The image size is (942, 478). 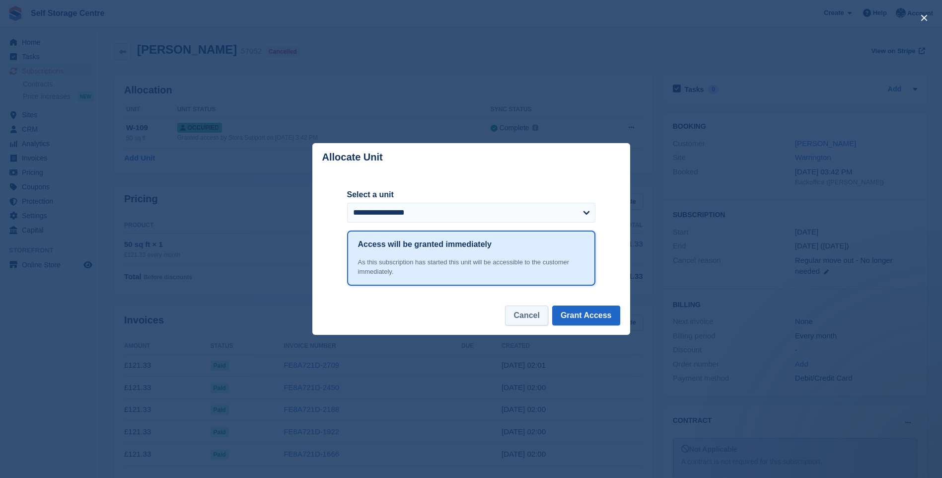 What do you see at coordinates (471, 267) in the screenshot?
I see `div: As this subscription has started this unit will be accessible to the customer immediately.` at bounding box center [471, 267].